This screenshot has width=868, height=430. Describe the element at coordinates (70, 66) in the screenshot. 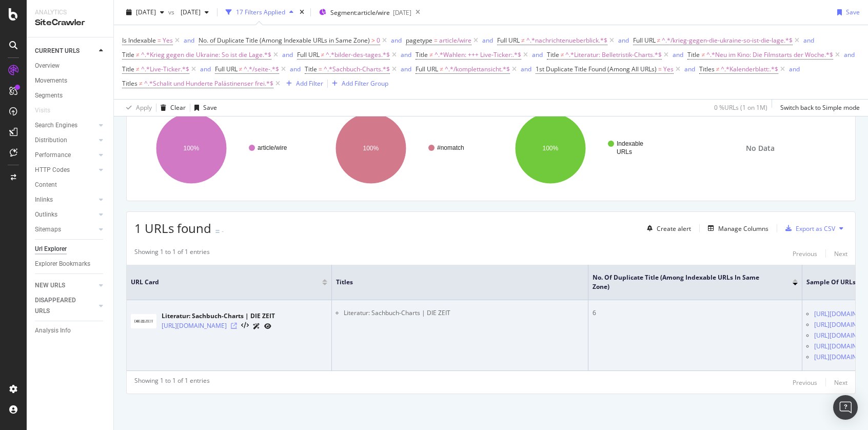

I see `a: Overview` at that location.